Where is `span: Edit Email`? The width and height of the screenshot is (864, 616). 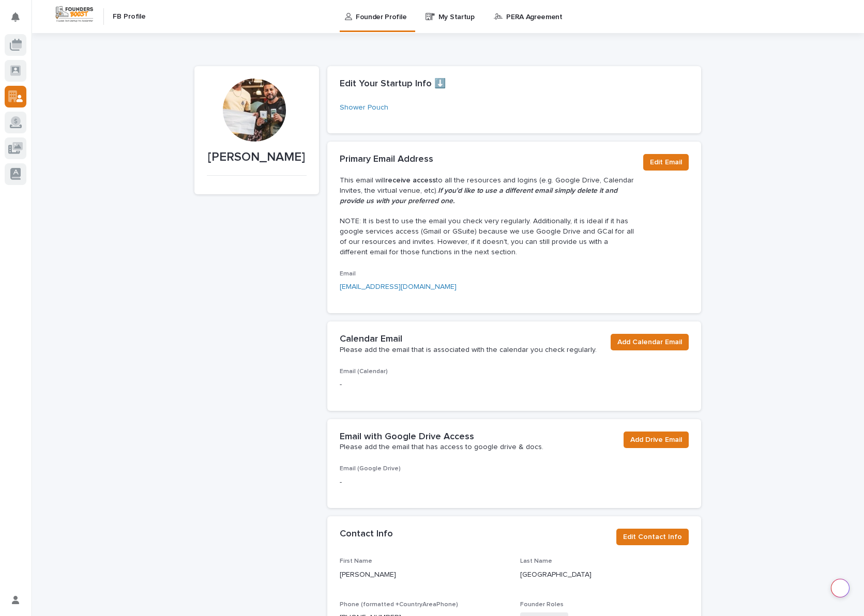
span: Edit Email is located at coordinates (666, 162).